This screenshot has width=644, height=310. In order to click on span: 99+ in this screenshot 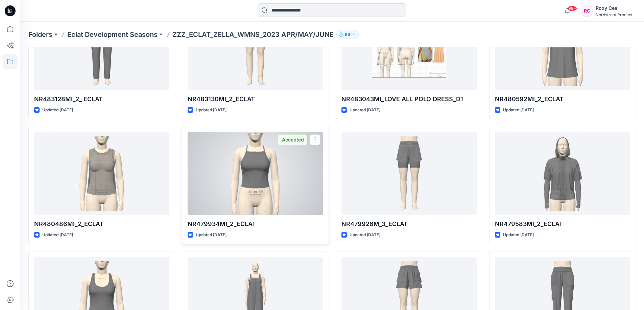, I will do `click(572, 8)`.